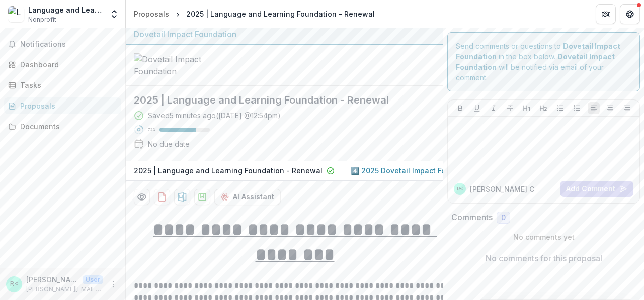 The width and height of the screenshot is (644, 300). I want to click on button: Bold, so click(460, 108).